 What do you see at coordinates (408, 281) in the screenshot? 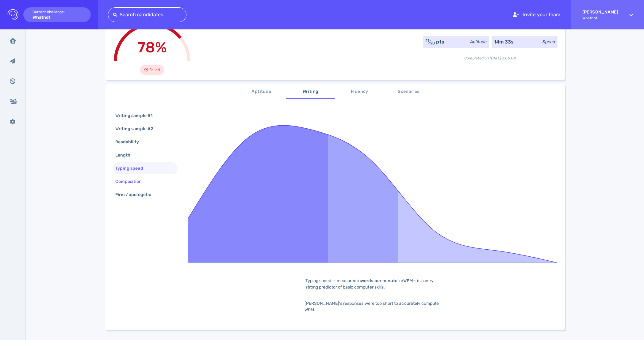
I see `b: WPM` at bounding box center [408, 281].